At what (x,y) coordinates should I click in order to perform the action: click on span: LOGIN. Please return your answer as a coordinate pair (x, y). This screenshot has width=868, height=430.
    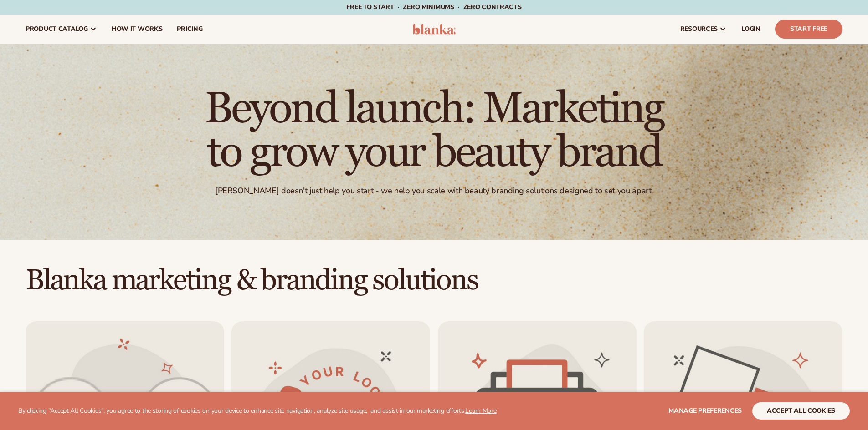
    Looking at the image, I should click on (751, 30).